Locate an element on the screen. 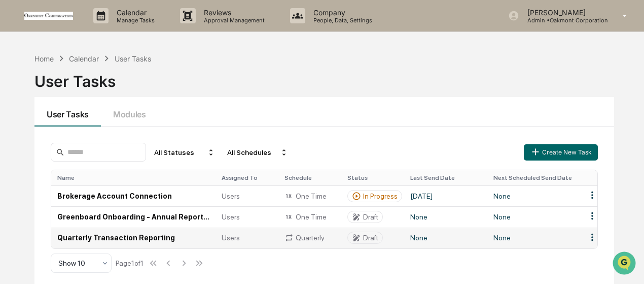 Image resolution: width=644 pixels, height=284 pixels. div: Page 1 of 1 is located at coordinates (130, 263).